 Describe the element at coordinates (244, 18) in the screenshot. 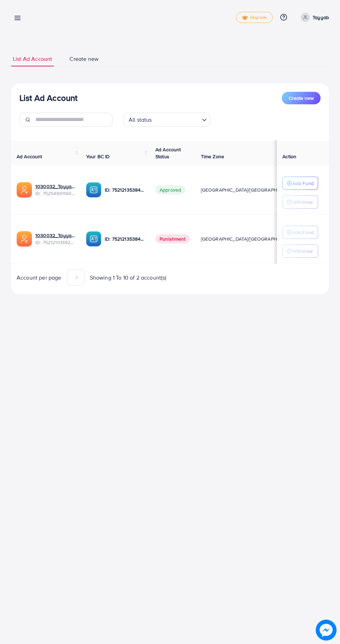

I see `img: tick` at that location.